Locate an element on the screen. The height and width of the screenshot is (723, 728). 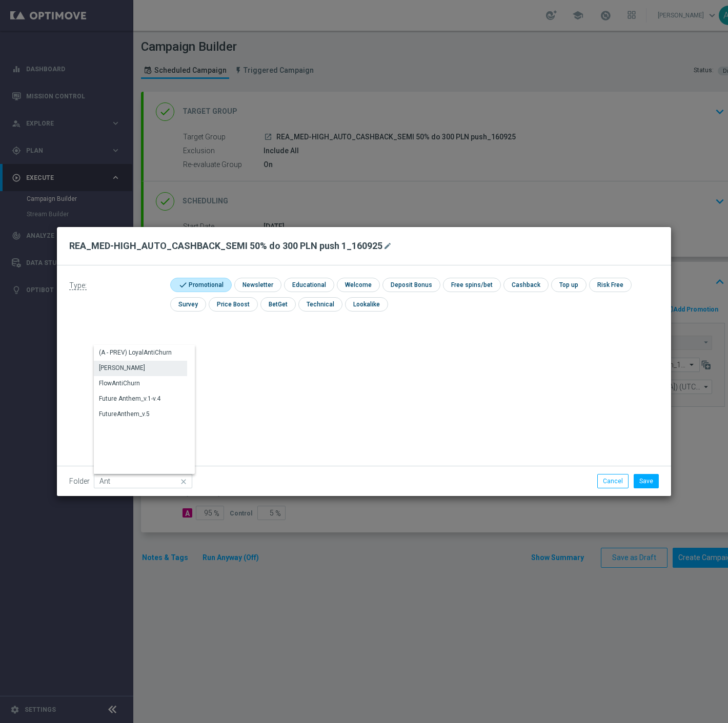
div: (A - PREV) LoyalAntiChurn is located at coordinates (135, 353).